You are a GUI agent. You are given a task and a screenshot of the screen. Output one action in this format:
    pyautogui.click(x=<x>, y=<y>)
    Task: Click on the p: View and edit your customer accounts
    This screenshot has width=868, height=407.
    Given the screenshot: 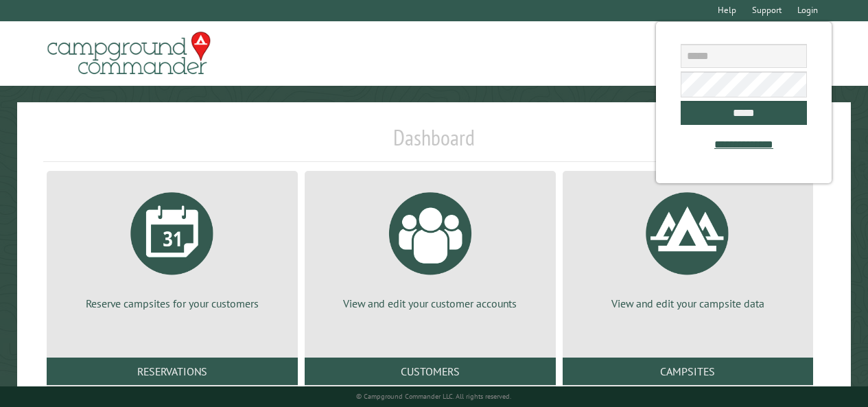 What is the action you would take?
    pyautogui.click(x=431, y=303)
    